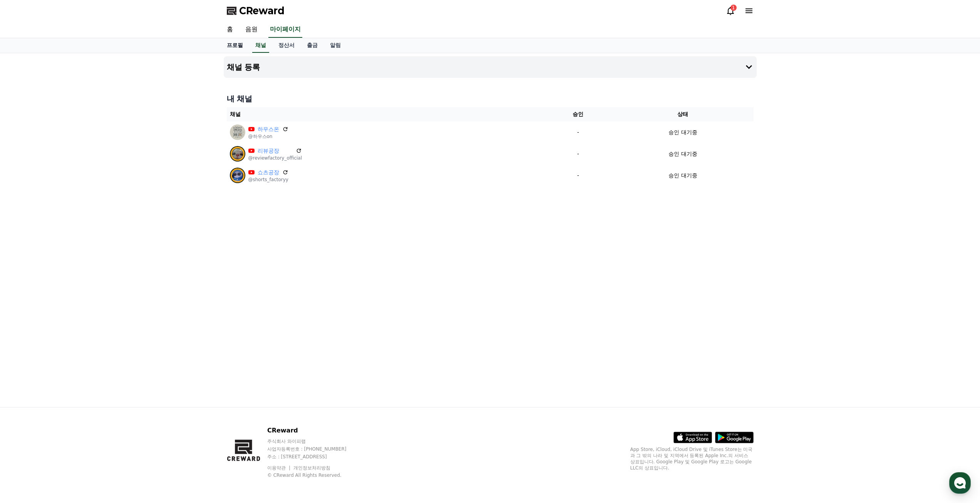 The width and height of the screenshot is (980, 503). I want to click on span: 홈, so click(26, 259).